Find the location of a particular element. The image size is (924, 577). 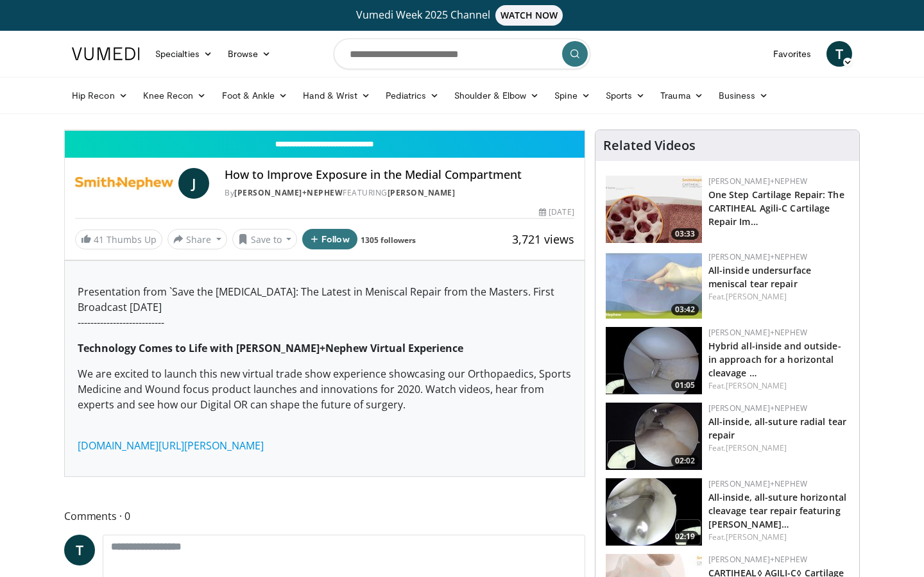

a: 41 Thumbs Up is located at coordinates (119, 239).